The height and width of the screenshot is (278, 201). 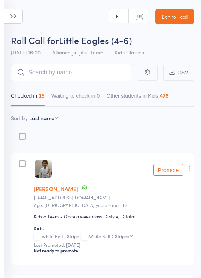 I want to click on a: Exit roll call, so click(x=175, y=17).